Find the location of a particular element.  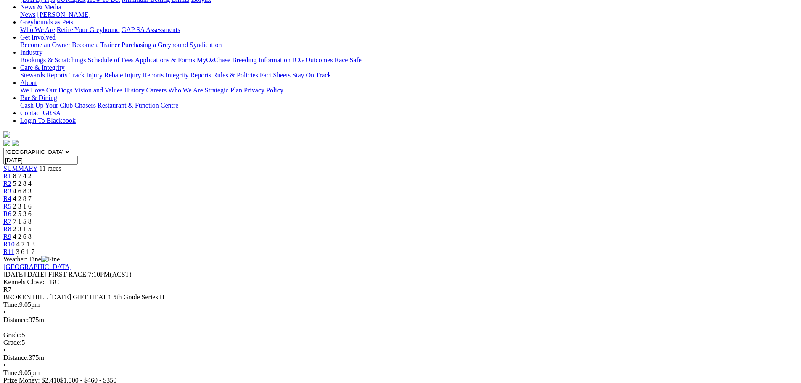

a: Race Safe is located at coordinates (348, 60).